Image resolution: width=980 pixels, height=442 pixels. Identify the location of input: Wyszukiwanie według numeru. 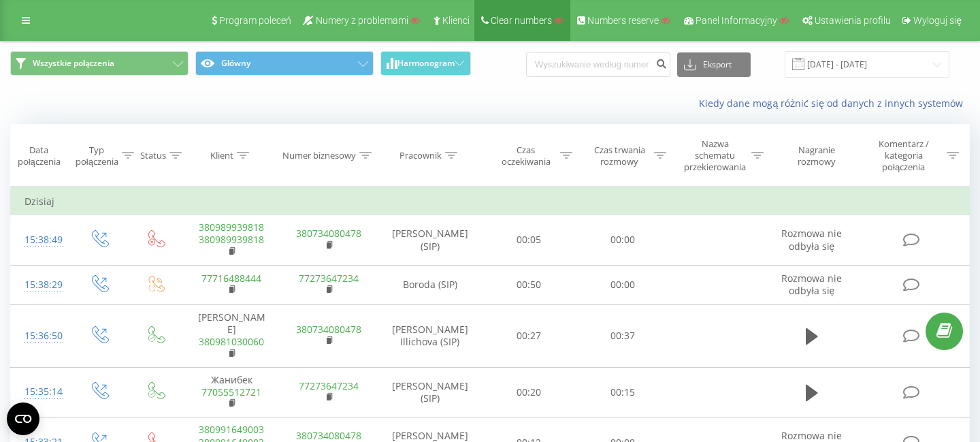
(598, 65).